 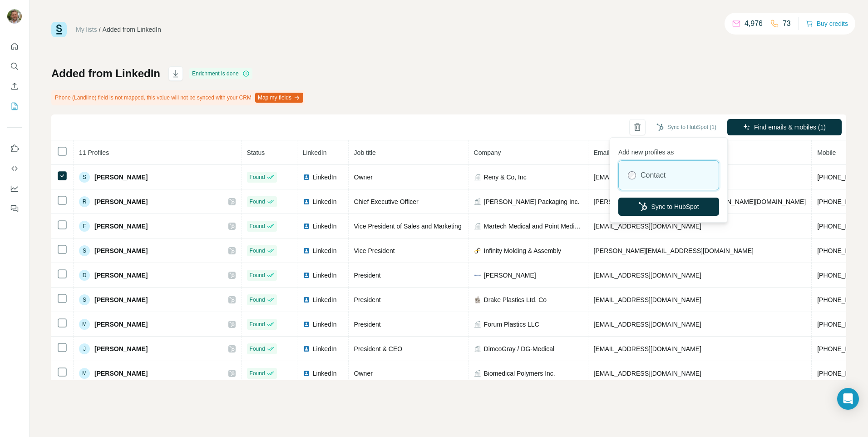 What do you see at coordinates (669, 151) in the screenshot?
I see `p: Add new profiles as` at bounding box center [669, 151].